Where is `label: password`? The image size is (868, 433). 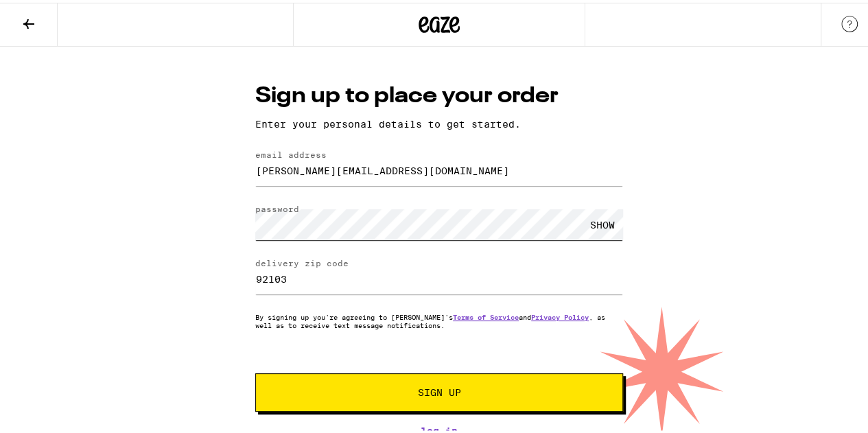 label: password is located at coordinates (277, 206).